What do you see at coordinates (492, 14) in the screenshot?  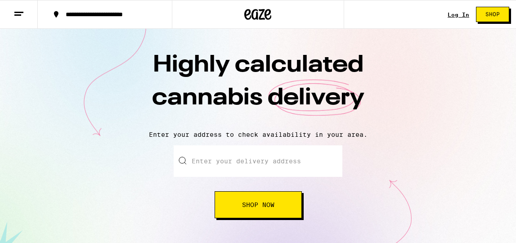 I see `button: Shop` at bounding box center [492, 14].